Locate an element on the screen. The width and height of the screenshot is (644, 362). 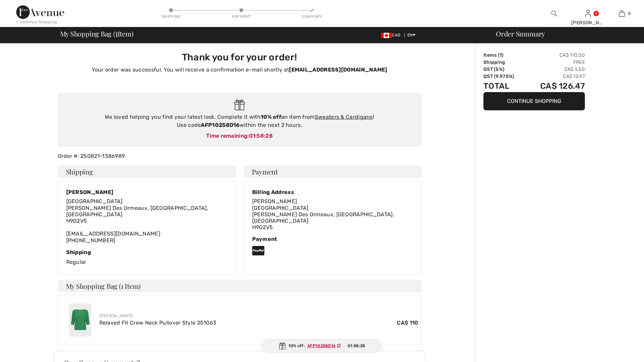
img: My Bag is located at coordinates (621, 14).